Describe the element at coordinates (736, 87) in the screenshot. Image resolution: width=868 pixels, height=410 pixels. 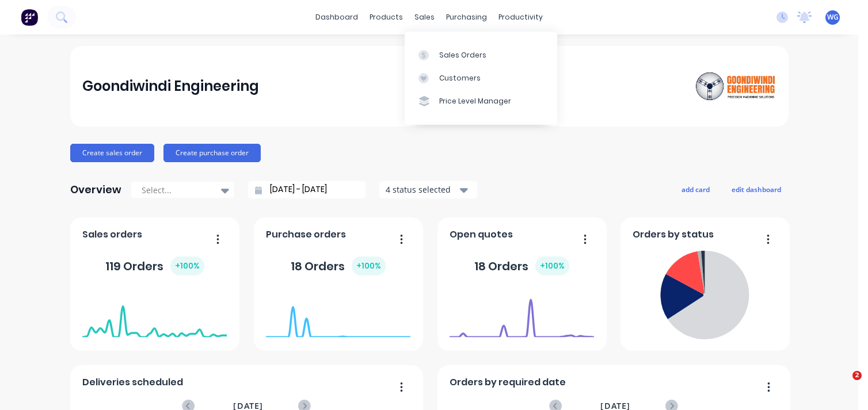
I see `img: Goondiwindi Engineering` at that location.